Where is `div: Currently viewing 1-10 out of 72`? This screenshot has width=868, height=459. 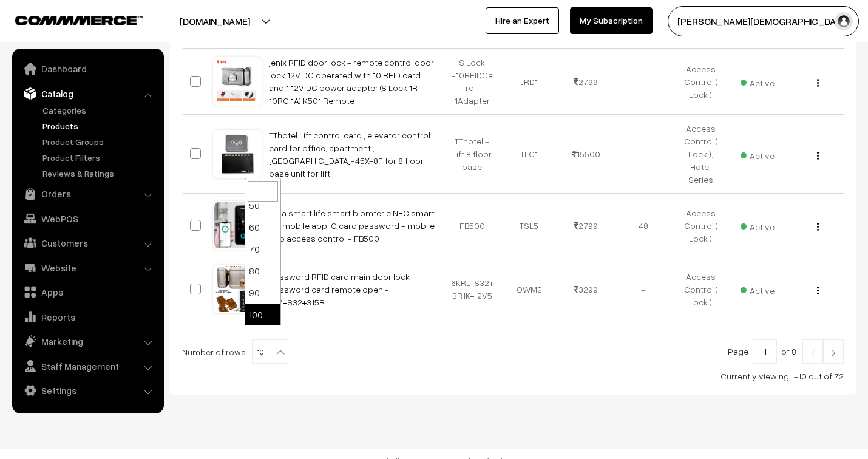 div: Currently viewing 1-10 out of 72 is located at coordinates (513, 376).